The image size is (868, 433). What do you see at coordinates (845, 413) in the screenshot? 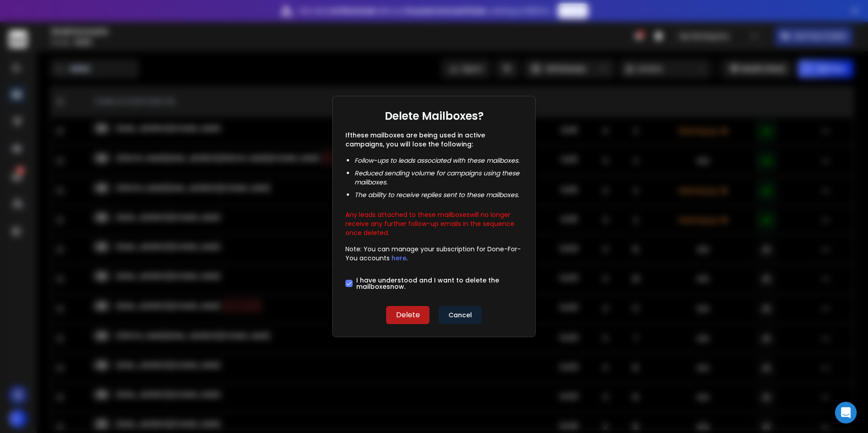
I see `div: Open Intercom Messenger` at bounding box center [845, 413].